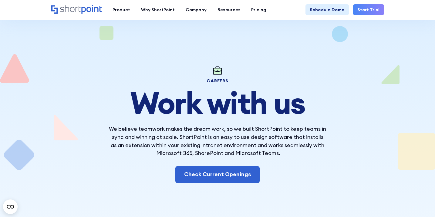  Describe the element at coordinates (217, 175) in the screenshot. I see `a: Check Current Openings` at that location.